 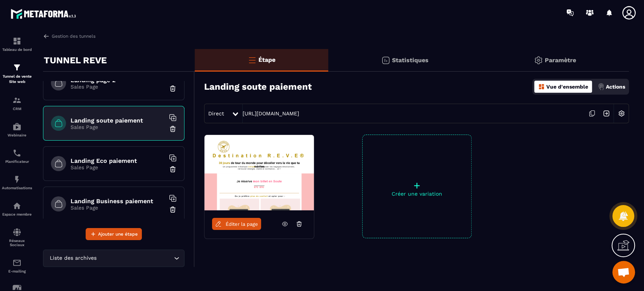 What do you see at coordinates (258, 87) in the screenshot?
I see `h3: Landing soute paiement` at bounding box center [258, 87].